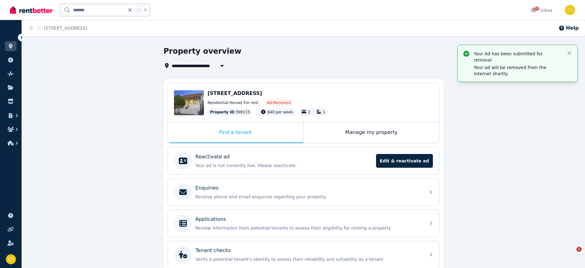  Describe the element at coordinates (213, 251) in the screenshot. I see `p: Tenant checks` at that location.